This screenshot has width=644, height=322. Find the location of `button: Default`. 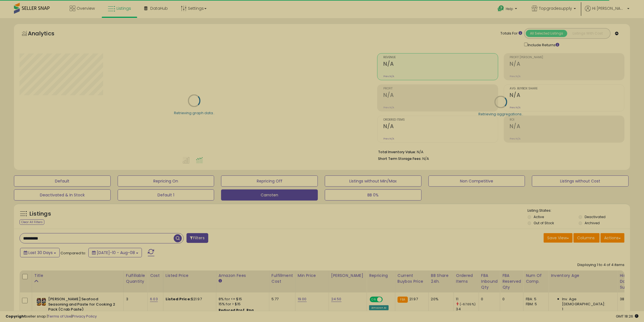

button: Default is located at coordinates (62, 181).